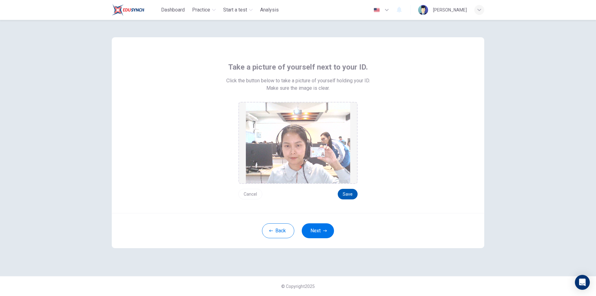  Describe the element at coordinates (270, 10) in the screenshot. I see `span: Analysis` at that location.